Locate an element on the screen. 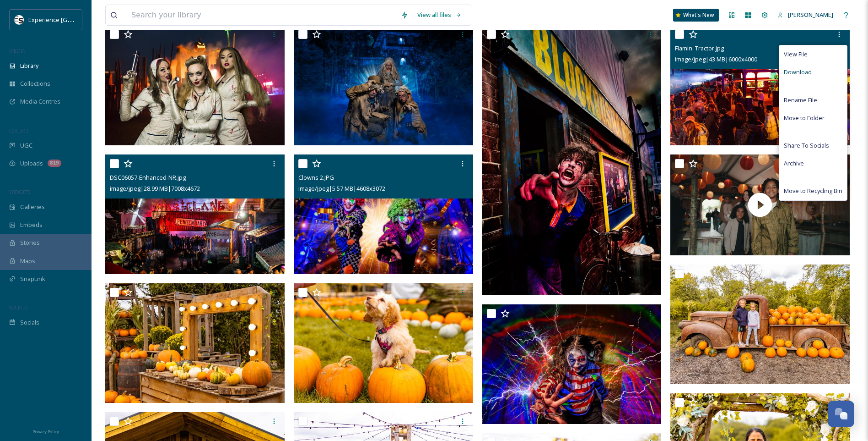 The width and height of the screenshot is (868, 441). img: DSC_8324-Enhanced-NR copy (2) (1).jpg is located at coordinates (572, 364).